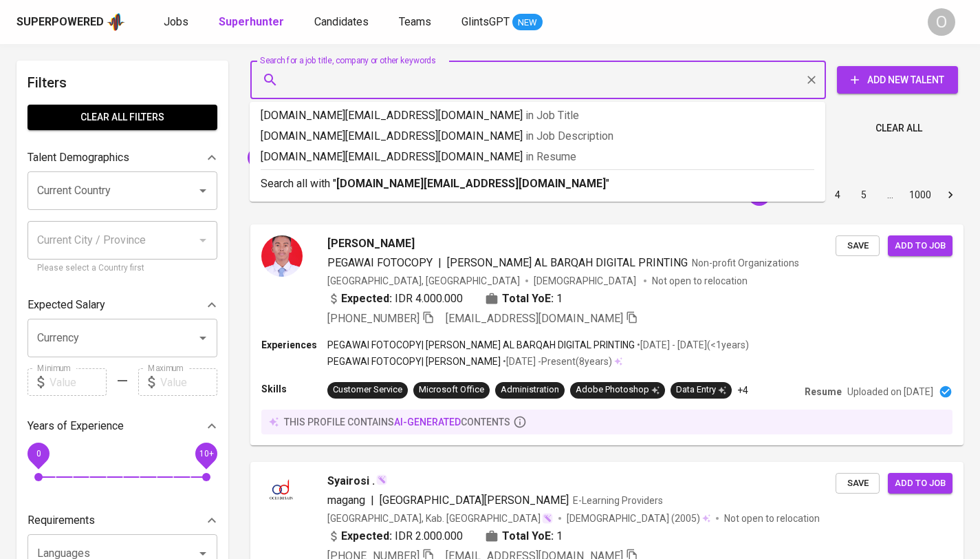 The image size is (980, 559). Describe the element at coordinates (451, 389) in the screenshot. I see `div: Microsoft Office` at that location.